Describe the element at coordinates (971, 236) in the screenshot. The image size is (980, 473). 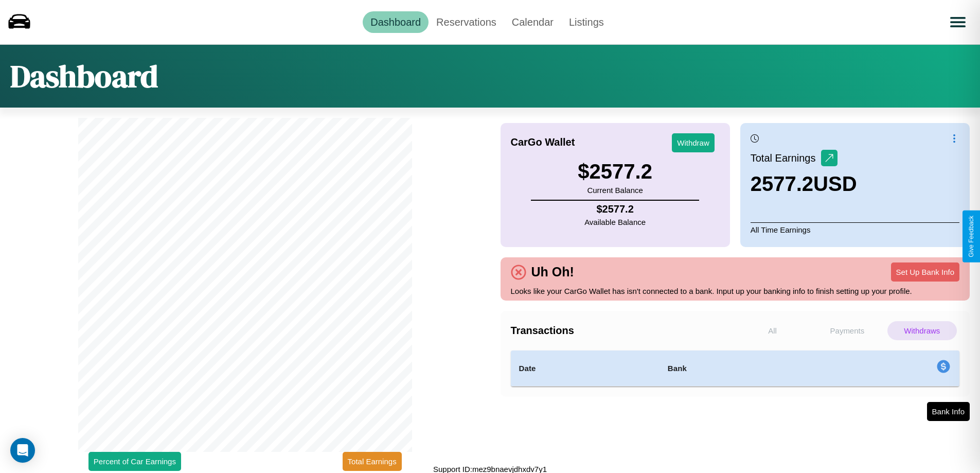
I see `div: Give Feedback` at that location.